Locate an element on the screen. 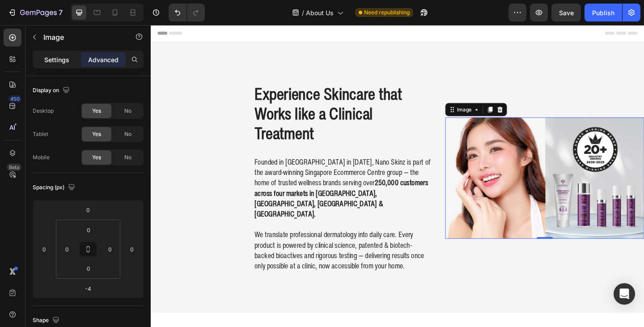  button: Save is located at coordinates (566, 12).